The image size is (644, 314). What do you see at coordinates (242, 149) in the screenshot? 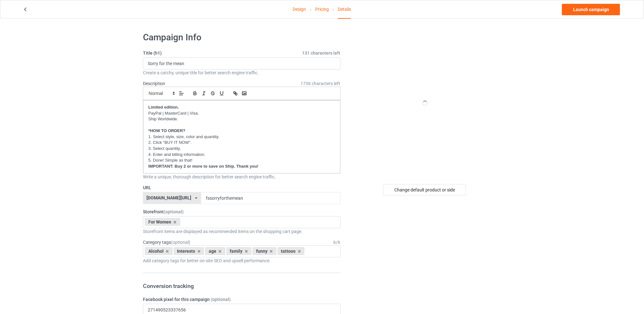
I see `p: 3. Select quantity.` at bounding box center [242, 149].